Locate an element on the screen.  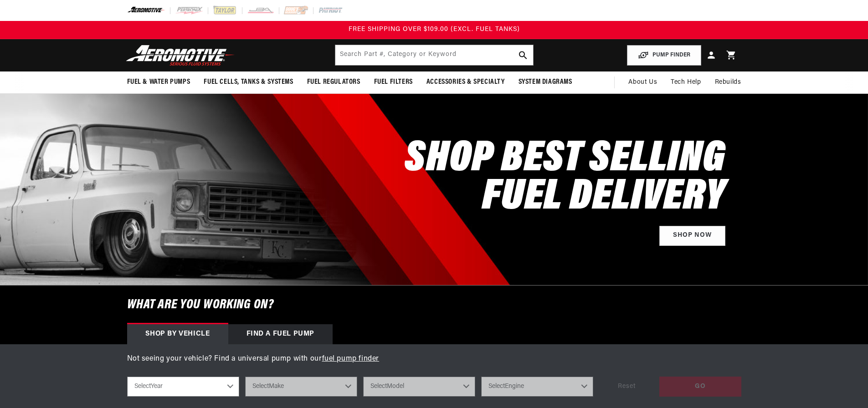
button: PUMP FINDER is located at coordinates (664, 55).